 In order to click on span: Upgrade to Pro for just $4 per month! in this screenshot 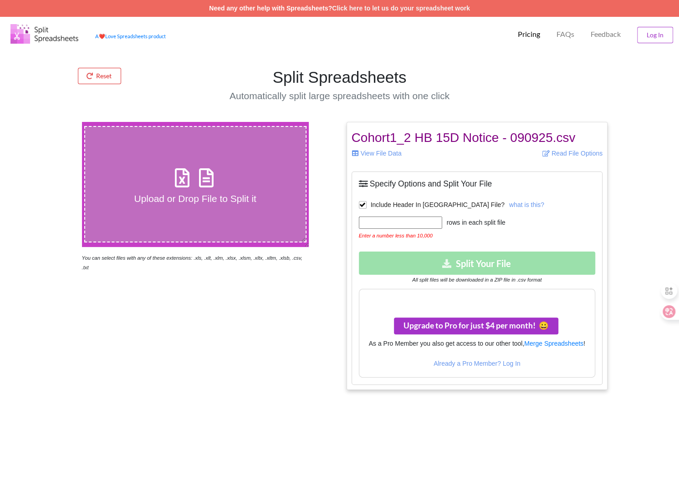, I will do `click(476, 325)`.